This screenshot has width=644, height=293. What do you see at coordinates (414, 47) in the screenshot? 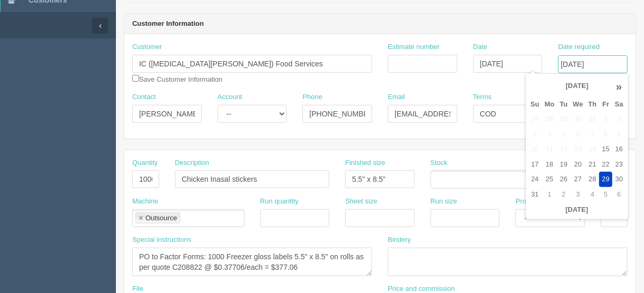
I see `label: Estimate number` at bounding box center [414, 47].